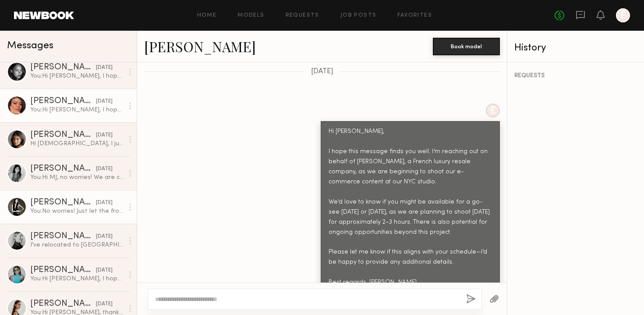 The width and height of the screenshot is (644, 315). I want to click on a: Models, so click(250, 15).